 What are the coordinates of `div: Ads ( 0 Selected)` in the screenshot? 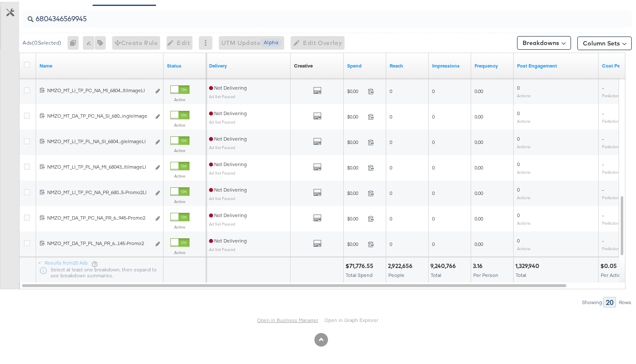 It's located at (42, 41).